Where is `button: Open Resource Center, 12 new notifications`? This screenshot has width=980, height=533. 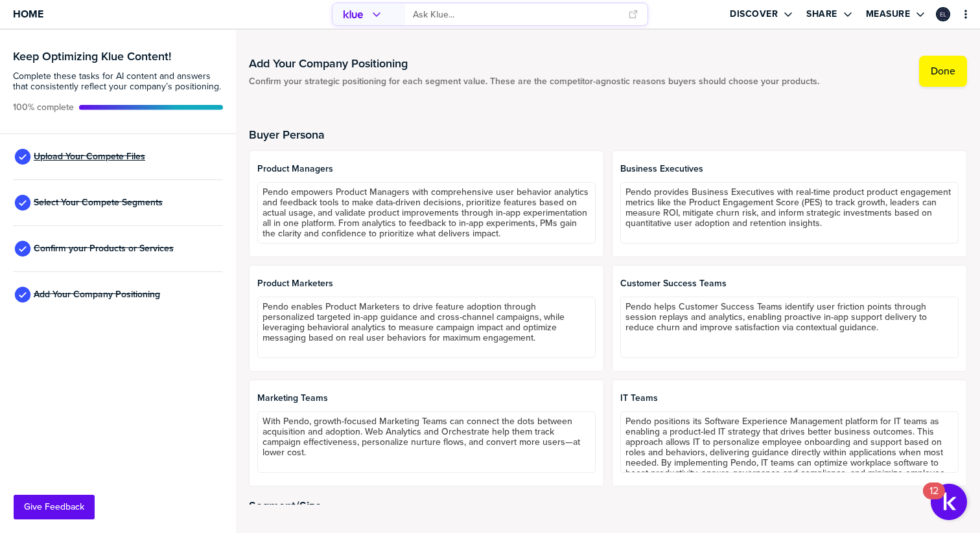
button: Open Resource Center, 12 new notifications is located at coordinates (949, 502).